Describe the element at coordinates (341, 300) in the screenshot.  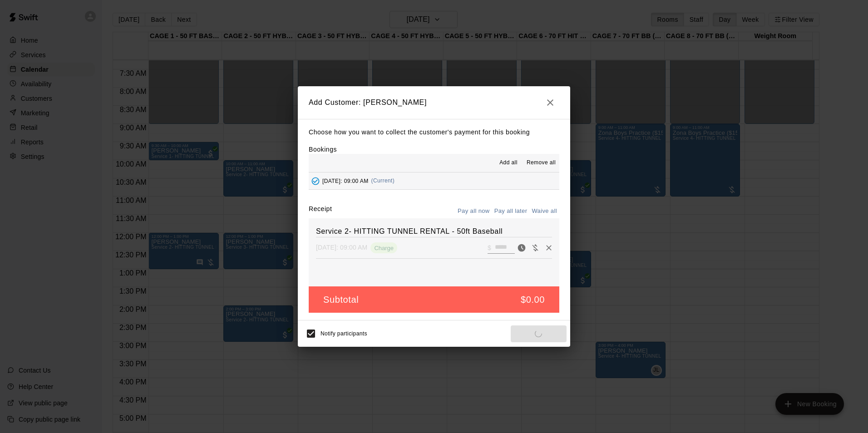
I see `h5: Subtotal` at that location.